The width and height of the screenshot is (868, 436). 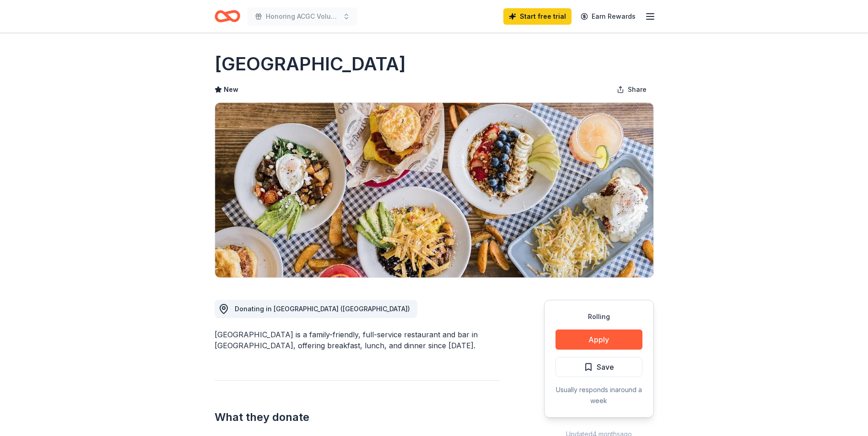 What do you see at coordinates (605, 367) in the screenshot?
I see `span: Save` at bounding box center [605, 367].